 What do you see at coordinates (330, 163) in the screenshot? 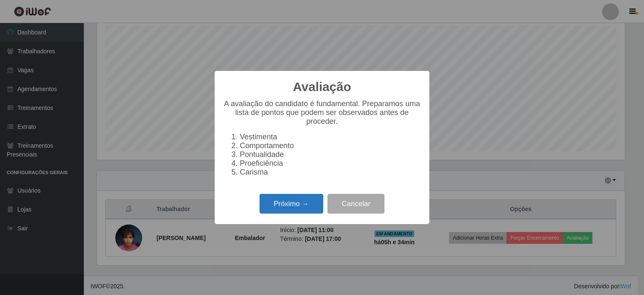
I see `li: Proeficiência` at bounding box center [330, 163].